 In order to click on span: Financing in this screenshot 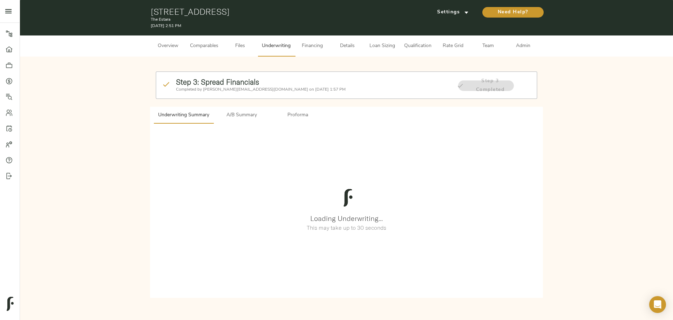, I will do `click(313, 46)`.